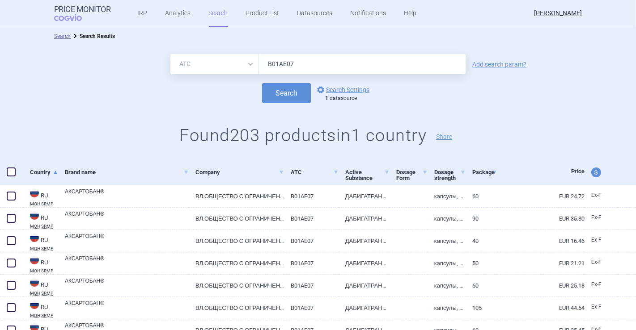 This screenshot has height=330, width=636. What do you see at coordinates (541, 196) in the screenshot?
I see `a: EUR 24.72` at bounding box center [541, 196].